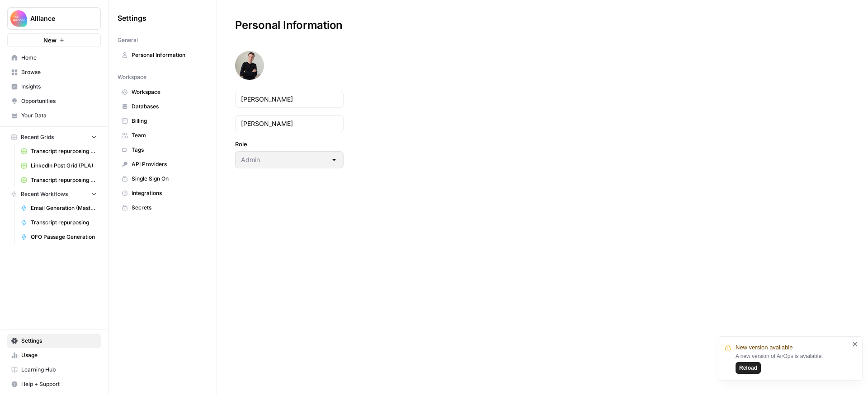 The height and width of the screenshot is (395, 868). I want to click on button: New, so click(54, 40).